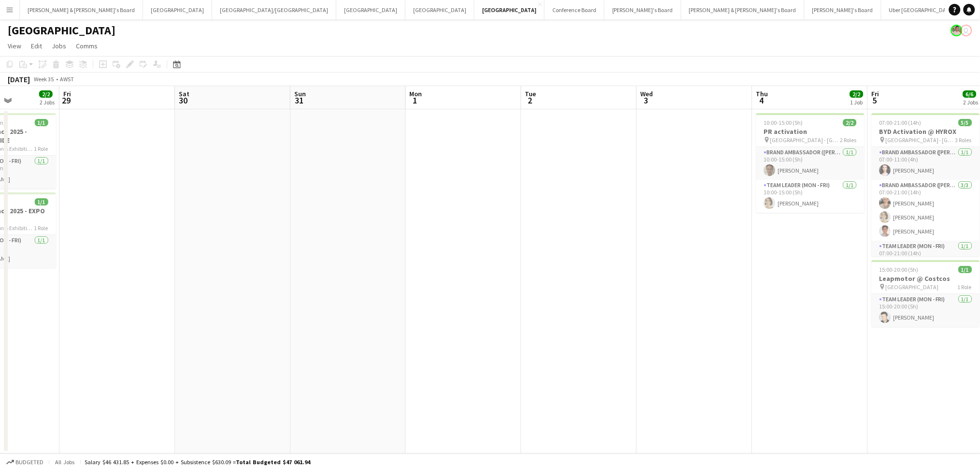  Describe the element at coordinates (273, 462) in the screenshot. I see `span: Total Budgeted $47 061.94` at that location.